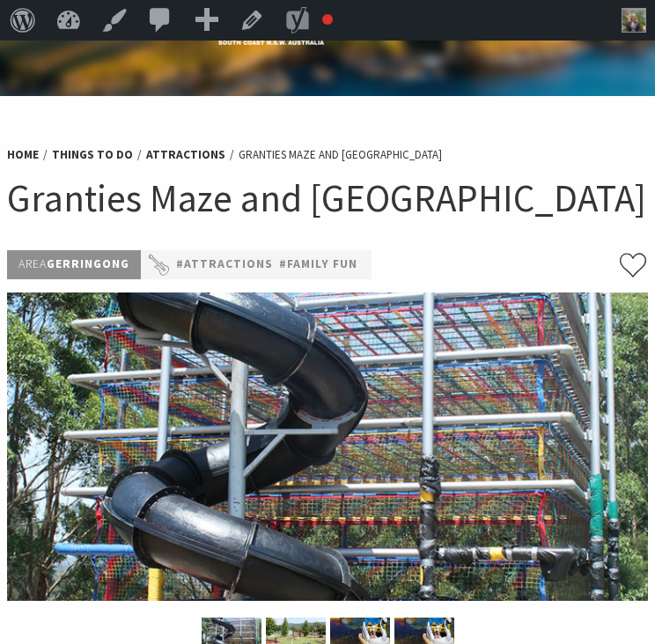 The width and height of the screenshot is (655, 644). I want to click on span: Area, so click(33, 263).